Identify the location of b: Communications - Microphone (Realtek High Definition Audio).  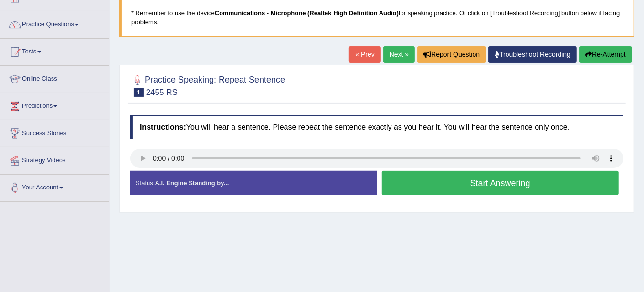
(307, 13).